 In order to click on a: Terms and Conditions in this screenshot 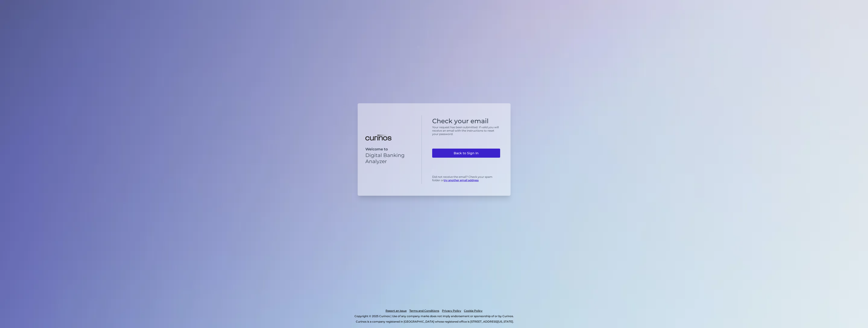, I will do `click(424, 311)`.